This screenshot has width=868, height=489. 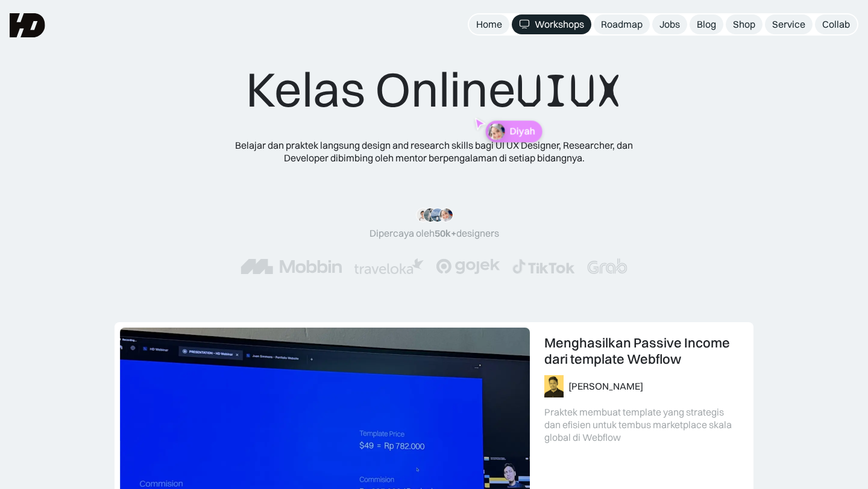 I want to click on div: Kelas Online, so click(x=434, y=89).